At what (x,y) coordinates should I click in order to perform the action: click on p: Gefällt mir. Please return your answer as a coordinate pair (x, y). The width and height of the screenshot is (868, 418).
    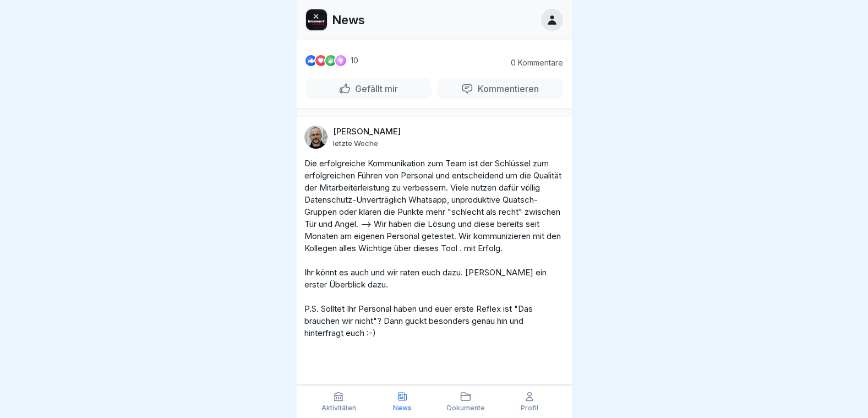
    Looking at the image, I should click on (374, 88).